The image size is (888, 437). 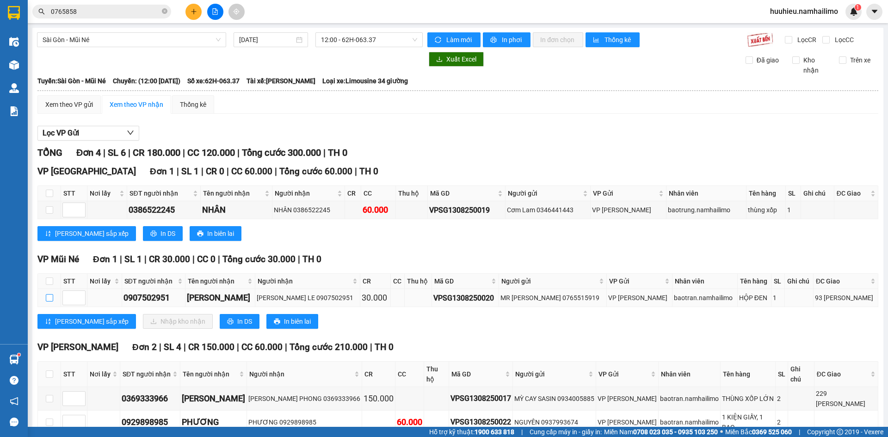 What do you see at coordinates (418, 281) in the screenshot?
I see `th: Thu hộ` at bounding box center [418, 281].